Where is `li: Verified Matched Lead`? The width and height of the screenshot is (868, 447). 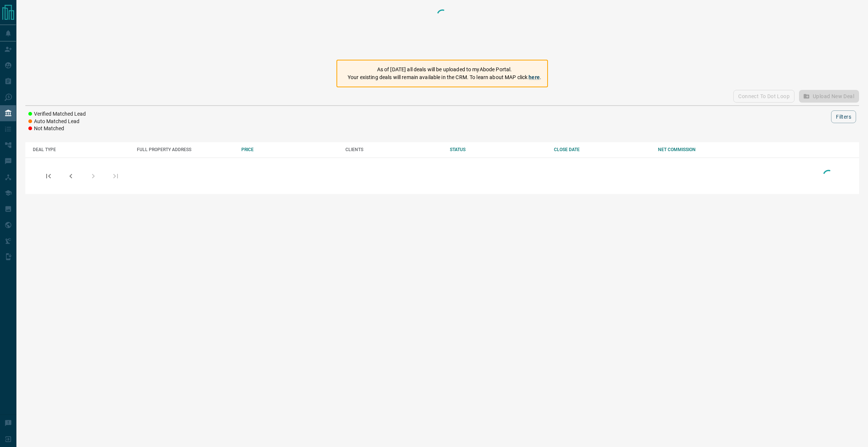 li: Verified Matched Lead is located at coordinates (57, 114).